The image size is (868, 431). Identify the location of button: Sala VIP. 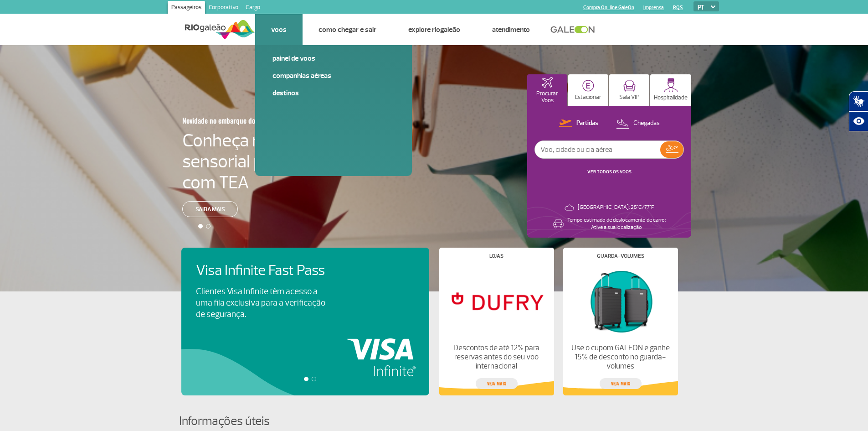
(629, 91).